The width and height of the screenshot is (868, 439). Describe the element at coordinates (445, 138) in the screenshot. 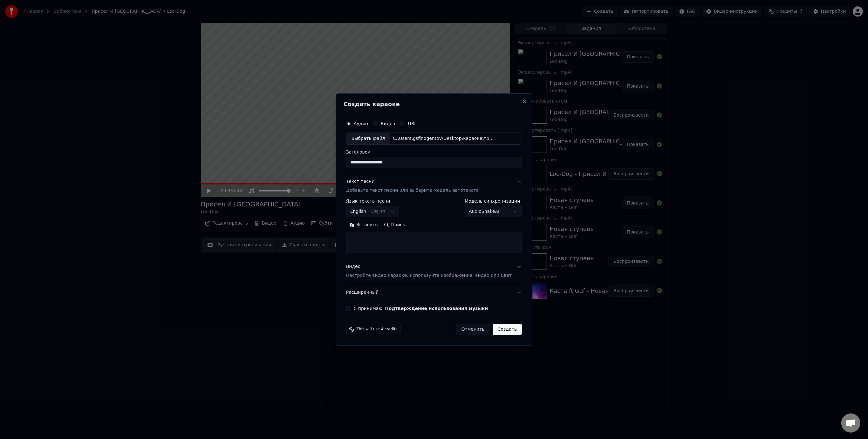

I see `div: C:\Users\gsfinogentov\Desktop\караоке\треки\Loc-Dog - Повзрослел.mp3` at that location.